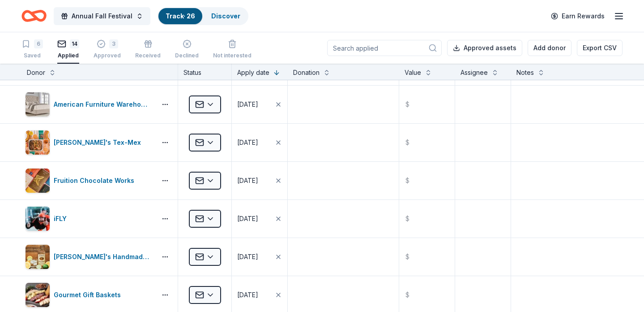  Describe the element at coordinates (107, 56) in the screenshot. I see `div: Approved` at that location.